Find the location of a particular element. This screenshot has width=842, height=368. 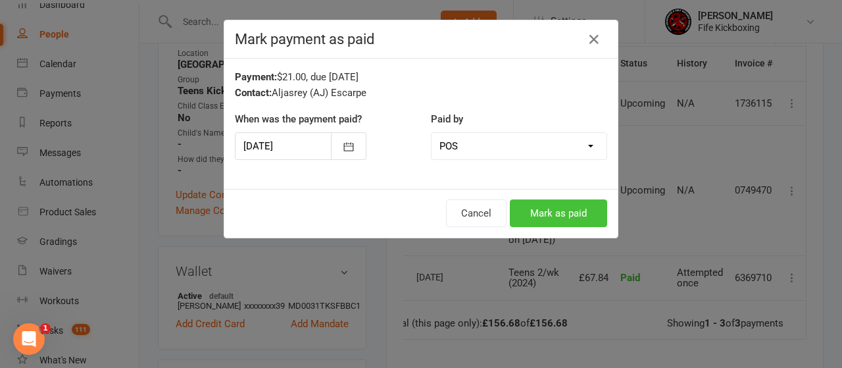

strong: Contact: is located at coordinates (253, 93).